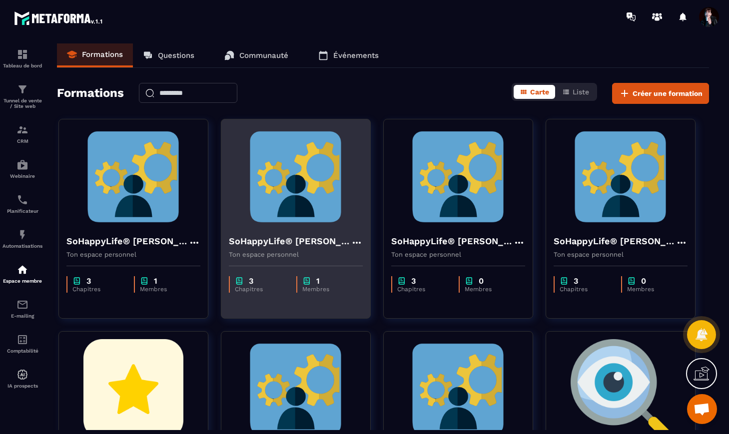  Describe the element at coordinates (22, 141) in the screenshot. I see `p: CRM` at that location.